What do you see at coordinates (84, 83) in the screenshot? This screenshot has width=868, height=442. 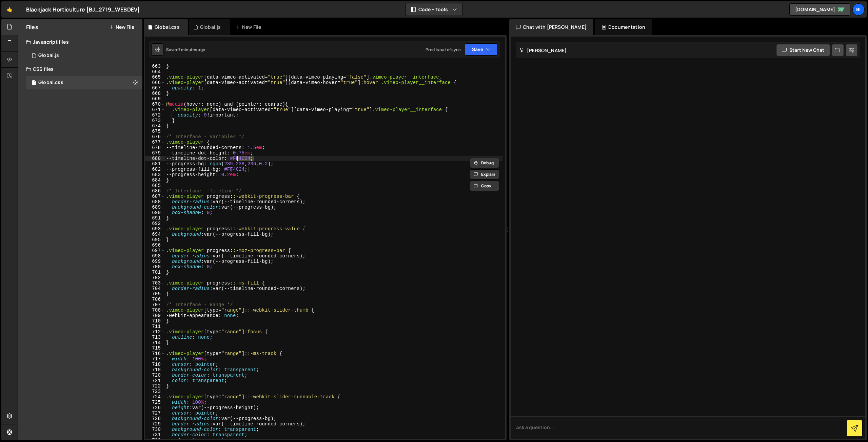 I see `div: 16258/43966.css` at bounding box center [84, 83].